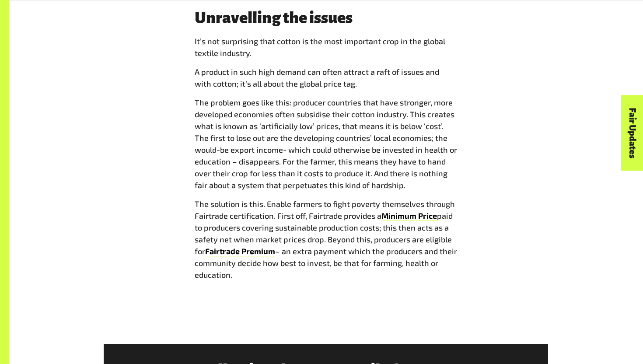  What do you see at coordinates (317, 77) in the screenshot?
I see `span: A product in such high demand can often attract a raft of issues and with cotton; it’s all about ...` at bounding box center [317, 77].